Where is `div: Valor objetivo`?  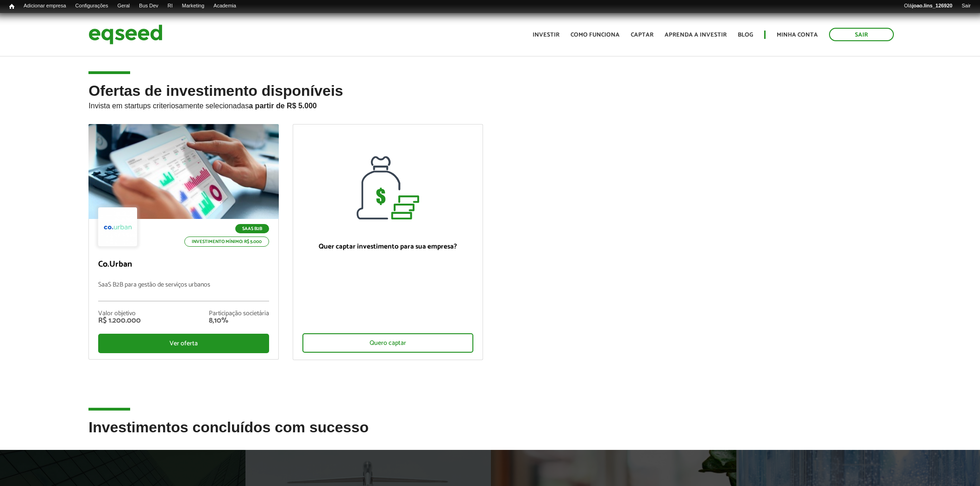 div: Valor objetivo is located at coordinates (119, 314).